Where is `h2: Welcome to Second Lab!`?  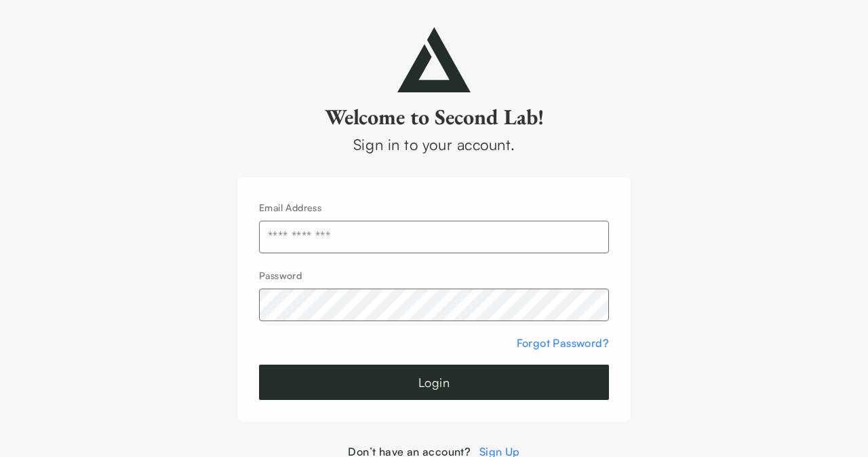
h2: Welcome to Second Lab! is located at coordinates (434, 117).